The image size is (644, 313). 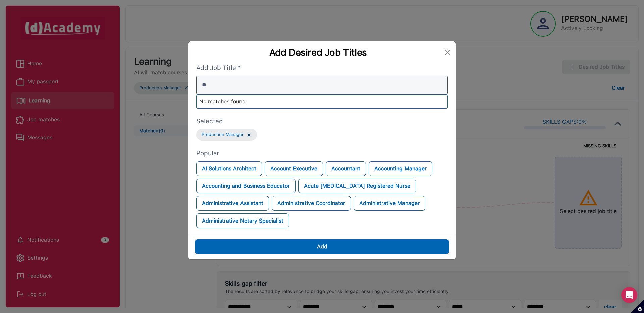 What do you see at coordinates (229, 169) in the screenshot?
I see `button: AI Solutions Architect` at bounding box center [229, 169].